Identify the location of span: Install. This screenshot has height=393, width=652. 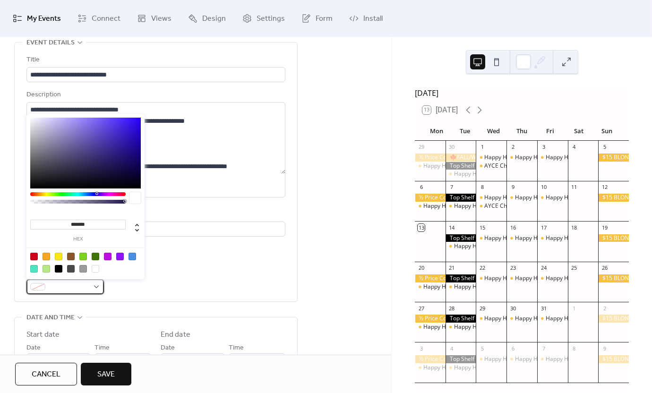
(373, 19).